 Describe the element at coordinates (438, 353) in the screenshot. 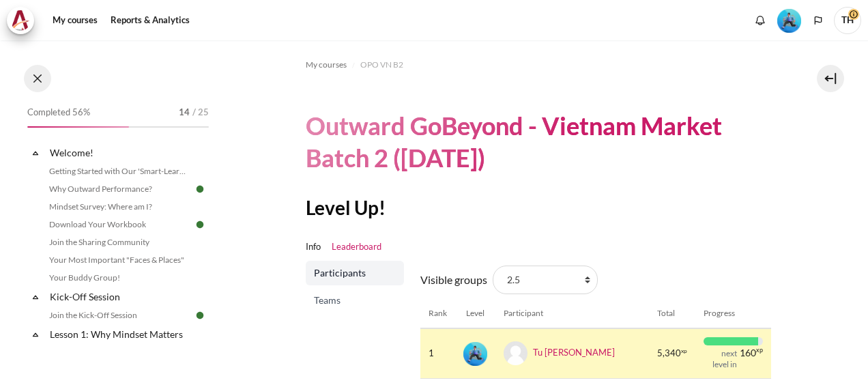

I see `td: 1` at that location.